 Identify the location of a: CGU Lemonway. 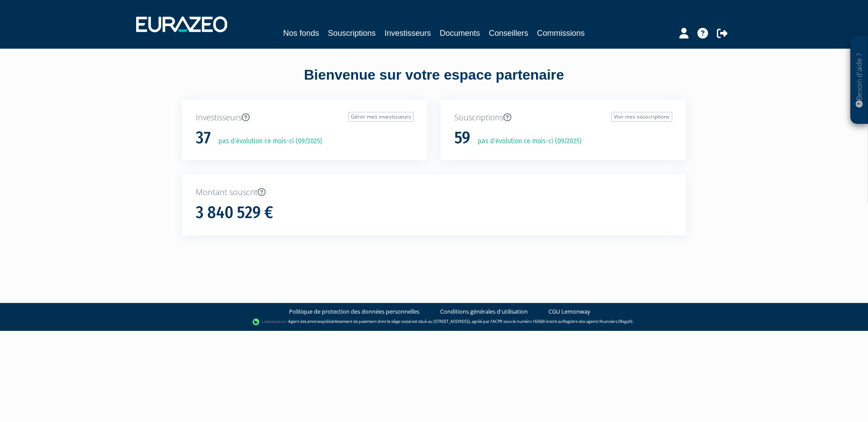
(569, 311).